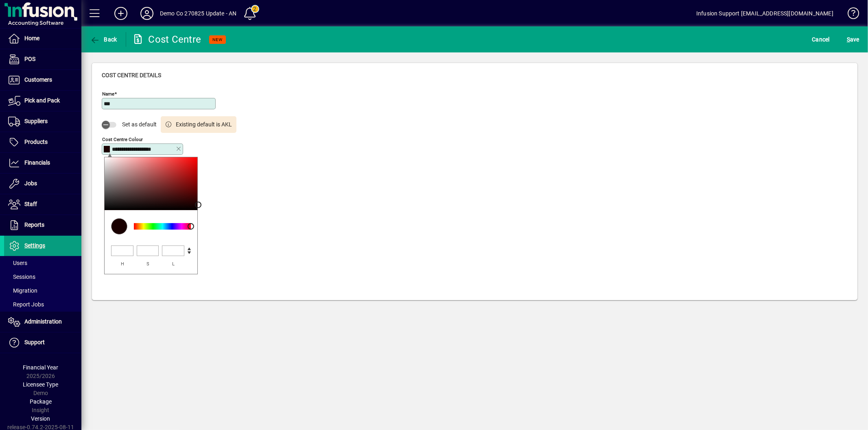 The width and height of the screenshot is (868, 430). What do you see at coordinates (122, 139) in the screenshot?
I see `mat-label: Cost Centre colour` at bounding box center [122, 139].